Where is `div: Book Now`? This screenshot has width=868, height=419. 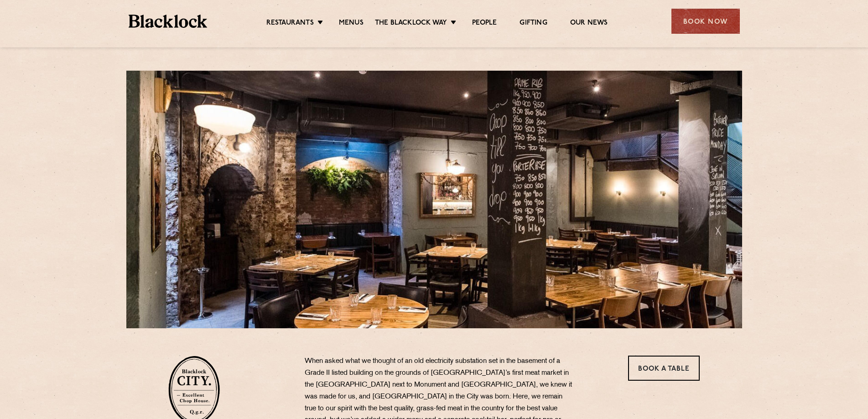
div: Book Now is located at coordinates (706, 21).